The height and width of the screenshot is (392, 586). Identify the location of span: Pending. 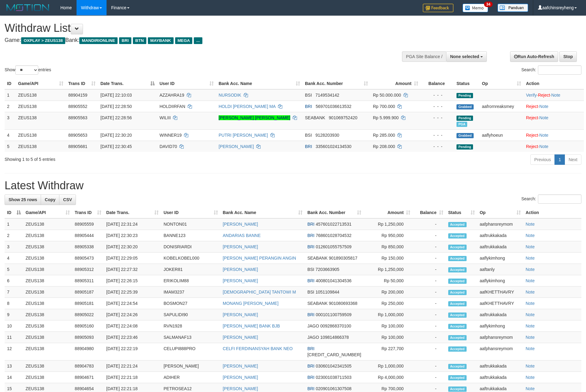
(465, 147).